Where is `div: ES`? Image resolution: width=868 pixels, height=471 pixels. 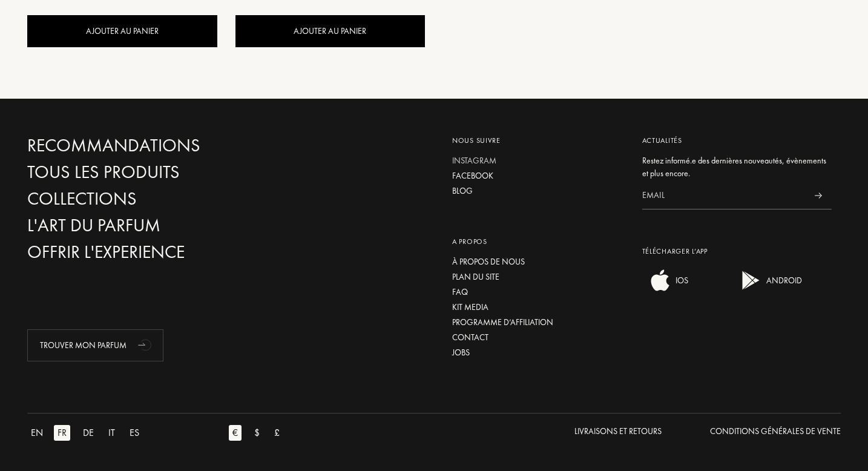 div: ES is located at coordinates (134, 433).